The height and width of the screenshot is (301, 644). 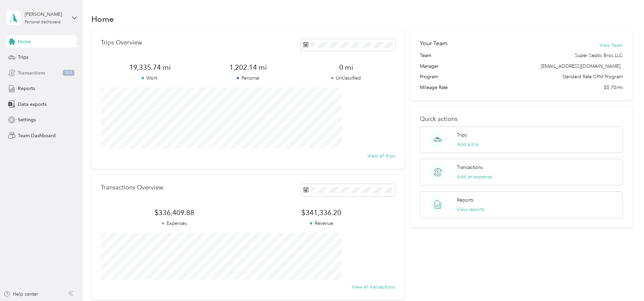 I want to click on p: Personal, so click(x=248, y=78).